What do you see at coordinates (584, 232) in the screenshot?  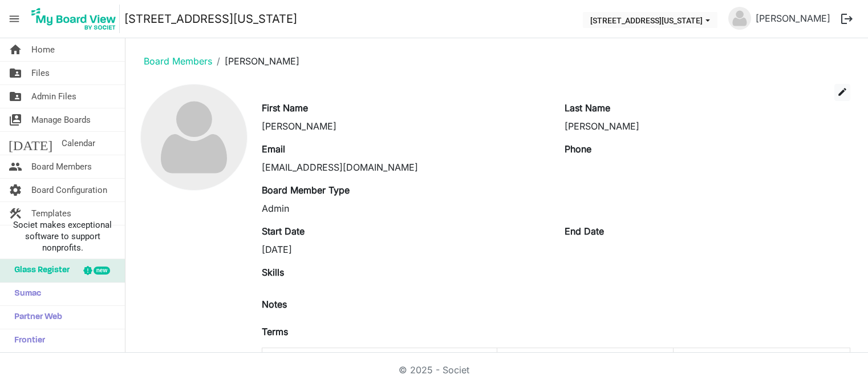 I see `label: End Date` at bounding box center [584, 232].